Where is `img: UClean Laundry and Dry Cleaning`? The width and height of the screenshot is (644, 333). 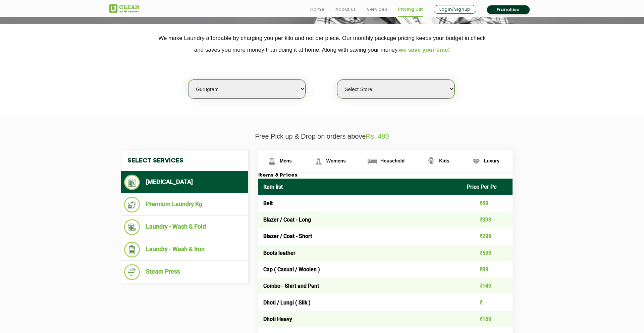 img: UClean Laundry and Dry Cleaning is located at coordinates (124, 8).